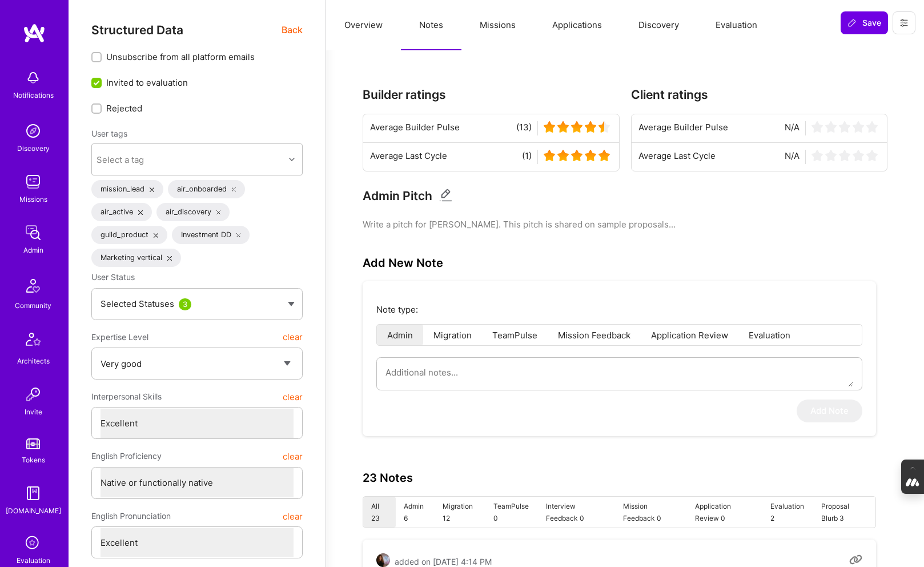 This screenshot has height=567, width=924. What do you see at coordinates (126, 397) in the screenshot?
I see `span: Interpersonal Skills` at bounding box center [126, 397].